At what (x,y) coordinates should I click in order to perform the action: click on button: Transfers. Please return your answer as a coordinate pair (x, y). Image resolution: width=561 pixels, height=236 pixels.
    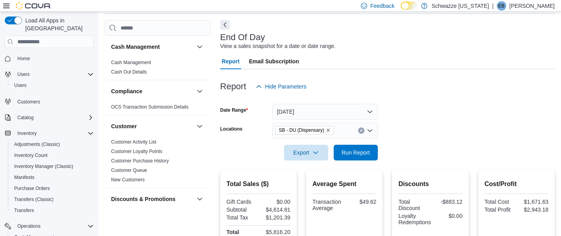
    Looking at the image, I should click on (52, 211).